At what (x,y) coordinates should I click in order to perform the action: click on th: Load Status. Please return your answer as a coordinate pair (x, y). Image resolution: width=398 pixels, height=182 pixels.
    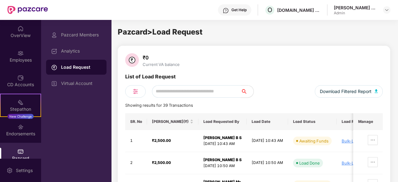
    Looking at the image, I should click on (312, 122).